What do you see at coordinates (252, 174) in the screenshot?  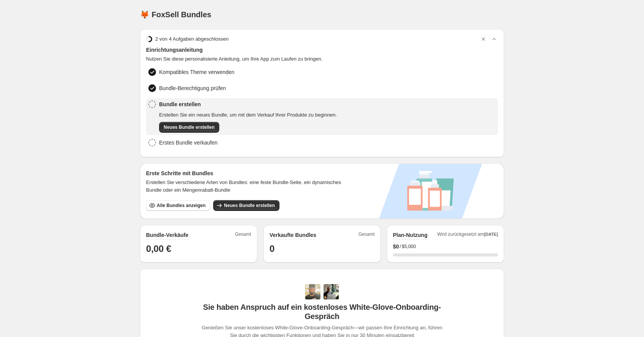 I see `h3: Erste Schritte mit Bundles` at bounding box center [252, 174].